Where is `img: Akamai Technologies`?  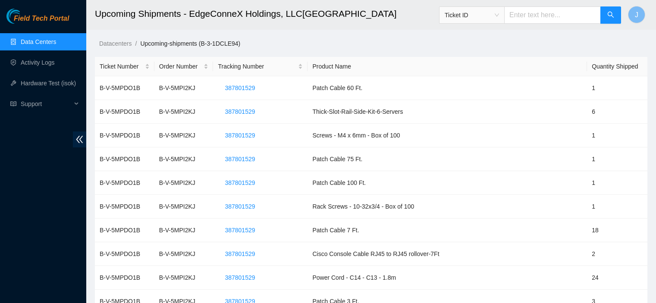
img: Akamai Technologies is located at coordinates (25, 16).